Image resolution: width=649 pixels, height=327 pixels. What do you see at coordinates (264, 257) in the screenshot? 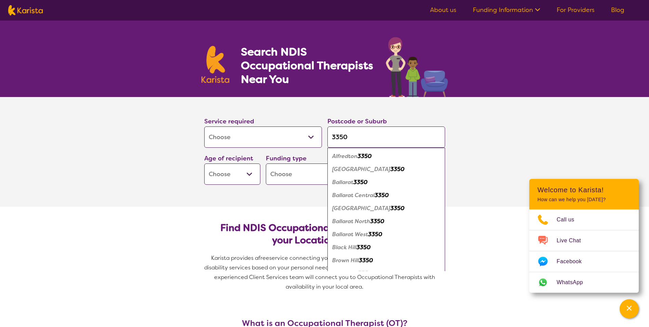
I see `span: free` at bounding box center [264, 257].